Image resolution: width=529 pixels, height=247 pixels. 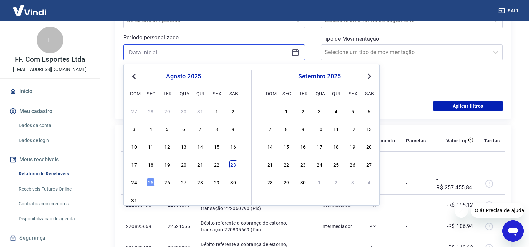 I want to click on div: Choose domingo, 14 de setembro de 2025, so click(x=270, y=146).